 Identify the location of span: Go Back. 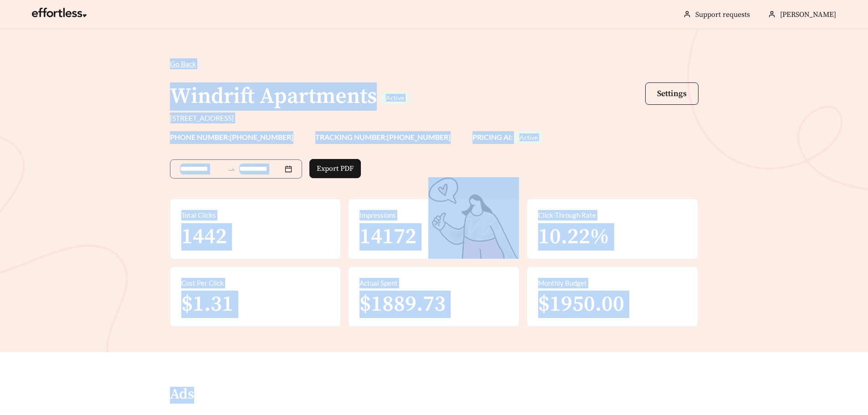
(182, 63).